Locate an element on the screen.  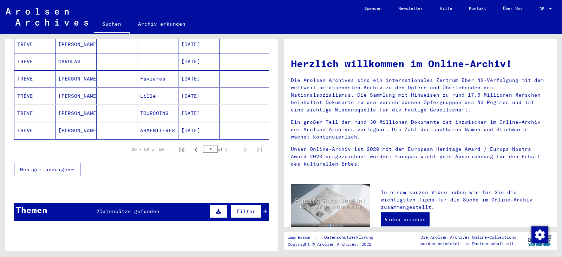
div: 26 – 50 of 50 is located at coordinates (147, 149).